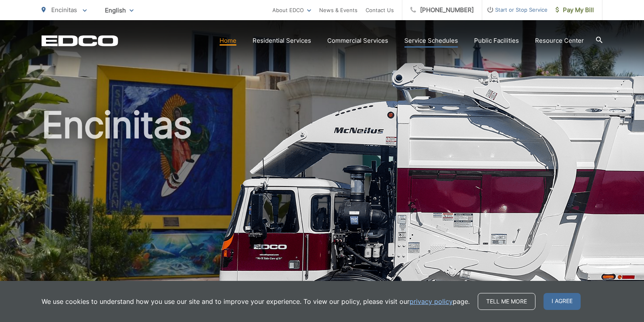  What do you see at coordinates (119, 10) in the screenshot?
I see `span: English` at bounding box center [119, 10].